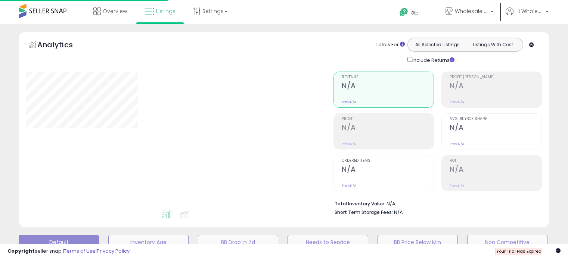  Describe the element at coordinates (80, 251) in the screenshot. I see `a: Terms of Use` at that location.